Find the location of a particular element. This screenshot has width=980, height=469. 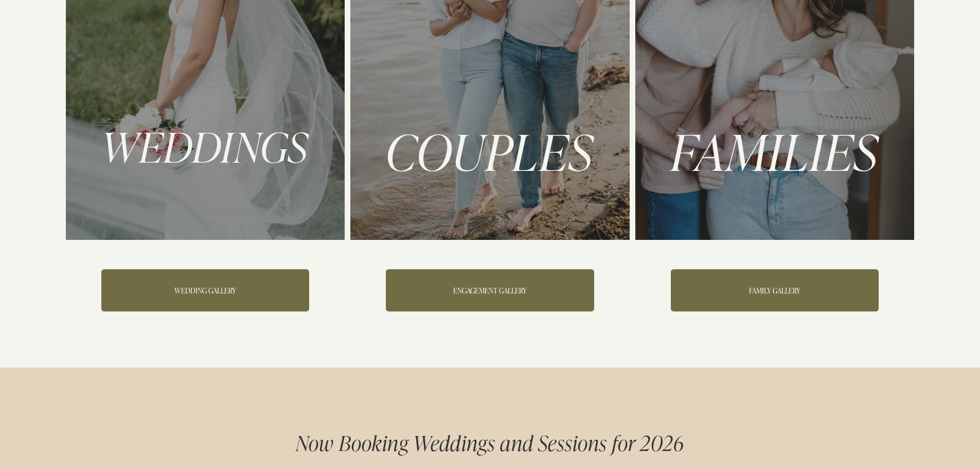

span: COUPLES is located at coordinates (490, 150).